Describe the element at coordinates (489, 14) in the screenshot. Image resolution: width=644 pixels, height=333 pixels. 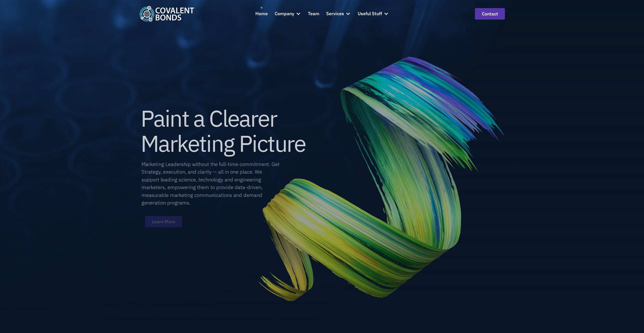
I see `a: contact` at that location.